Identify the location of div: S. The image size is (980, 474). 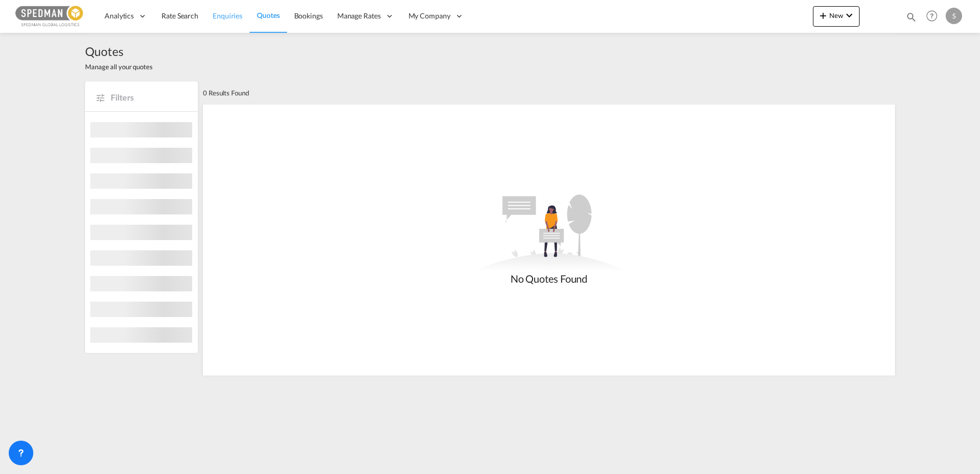
(953, 16).